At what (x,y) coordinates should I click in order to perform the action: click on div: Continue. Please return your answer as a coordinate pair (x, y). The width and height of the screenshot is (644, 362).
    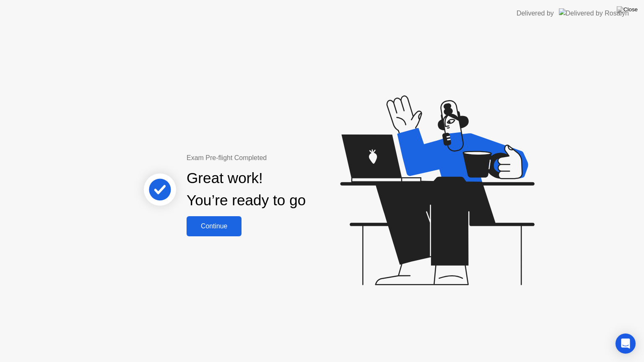
    Looking at the image, I should click on (213, 227).